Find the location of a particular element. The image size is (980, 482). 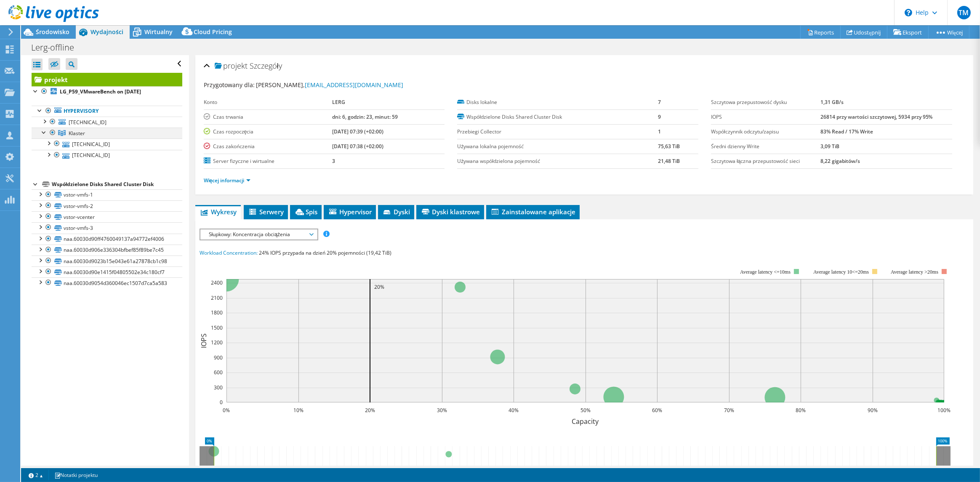

label: Używana współdzielona pojemność is located at coordinates (557, 161).